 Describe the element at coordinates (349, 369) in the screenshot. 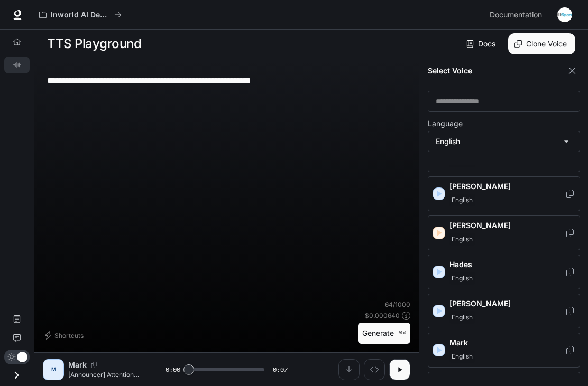

I see `button: Download audio` at that location.